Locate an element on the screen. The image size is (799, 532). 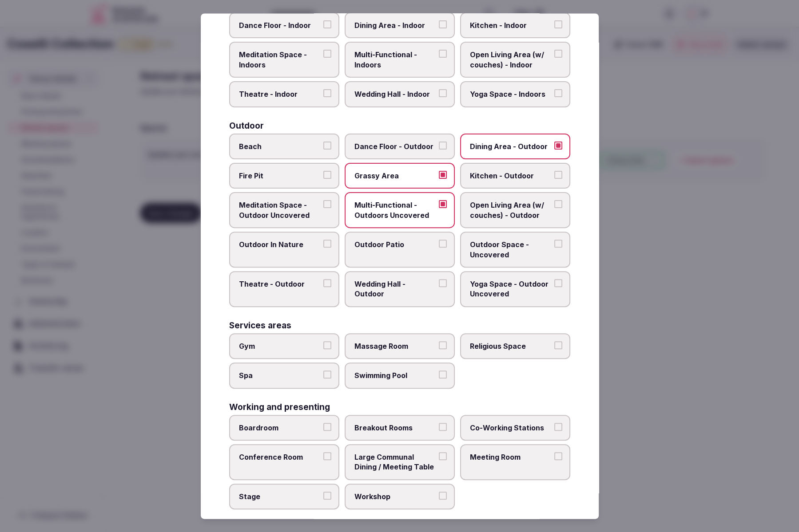
button: Stage is located at coordinates (327, 496).